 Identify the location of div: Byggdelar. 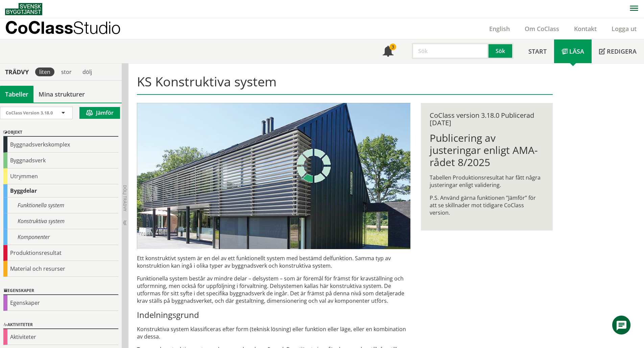
(61, 191).